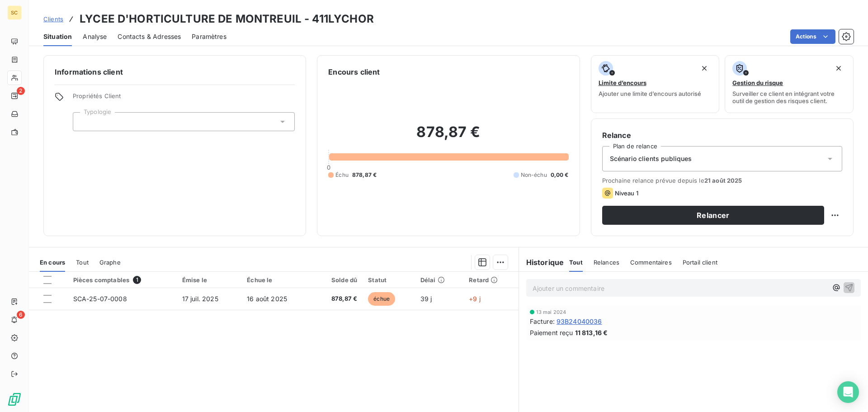 The image size is (868, 412). I want to click on div: Retard, so click(491, 280).